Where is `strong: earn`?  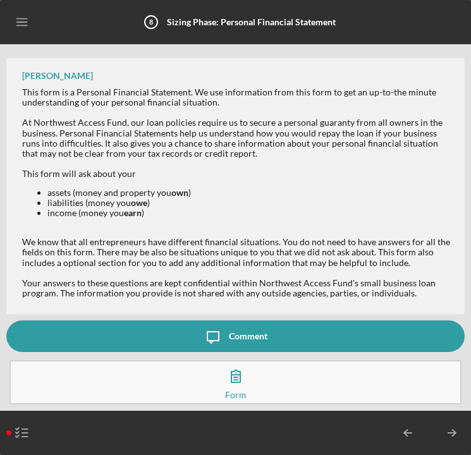 strong: earn is located at coordinates (133, 212).